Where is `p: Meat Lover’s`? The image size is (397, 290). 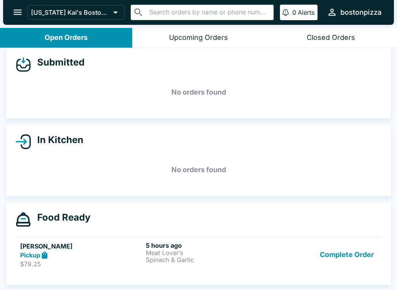 p: Meat Lover’s is located at coordinates (207, 253).